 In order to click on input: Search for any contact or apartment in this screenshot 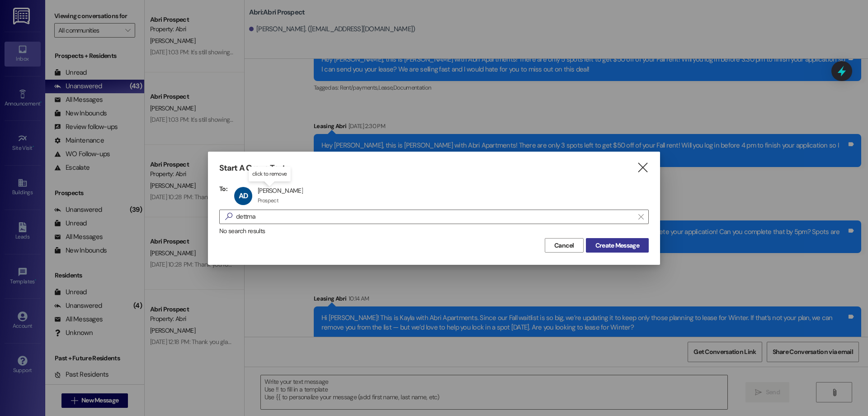, I will do `click(435, 217)`.